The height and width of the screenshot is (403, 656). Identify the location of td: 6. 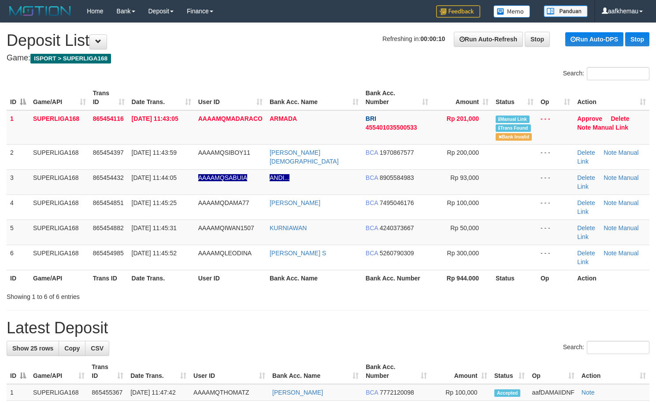
(18, 257).